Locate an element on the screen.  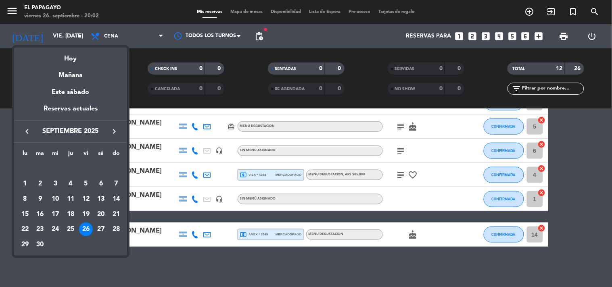
td: 28 de septiembre de 2025 is located at coordinates (116, 229).